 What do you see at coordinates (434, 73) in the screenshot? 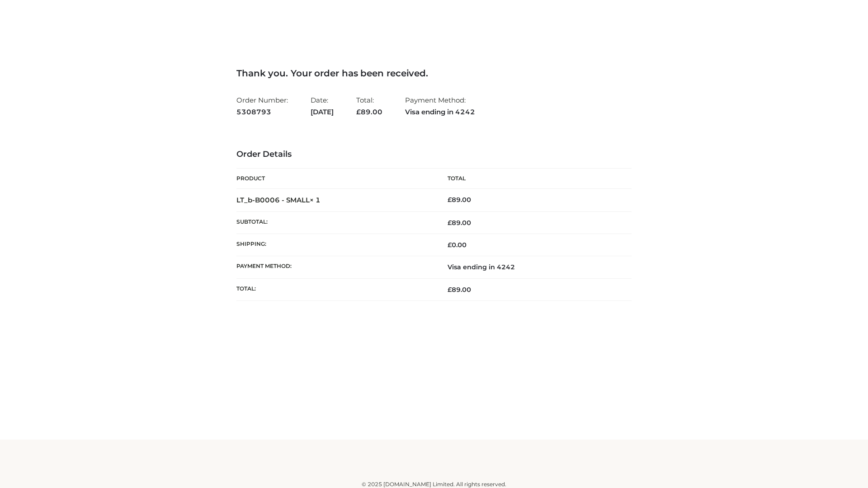
I see `h3: Thank you. Your order has been received.` at bounding box center [434, 73].